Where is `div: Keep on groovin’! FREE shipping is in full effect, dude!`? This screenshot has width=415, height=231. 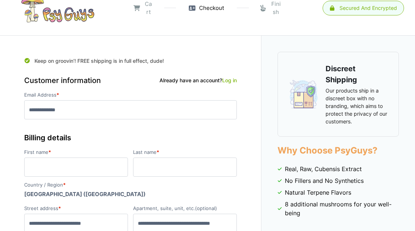
div: Keep on groovin’! FREE shipping is in full effect, dude! is located at coordinates (131, 59).